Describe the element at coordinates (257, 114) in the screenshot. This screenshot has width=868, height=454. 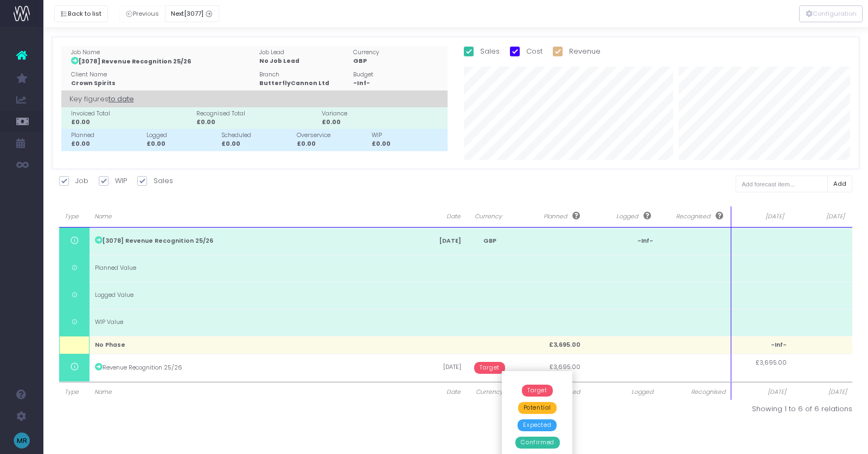
I see `div: Recognised Total` at that location.